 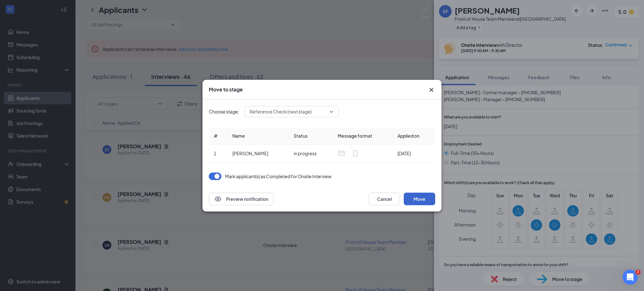 I want to click on span: Choose stage:, so click(x=224, y=112).